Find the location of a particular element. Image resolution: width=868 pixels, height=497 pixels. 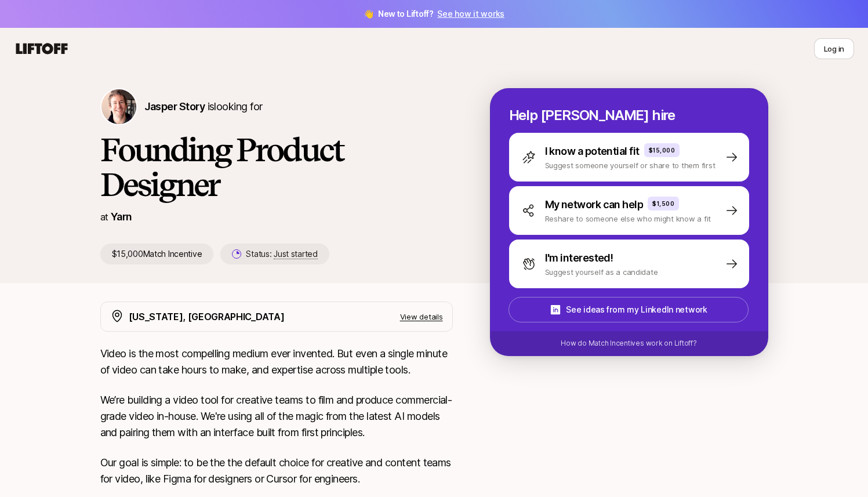

p: at is located at coordinates (105, 217).